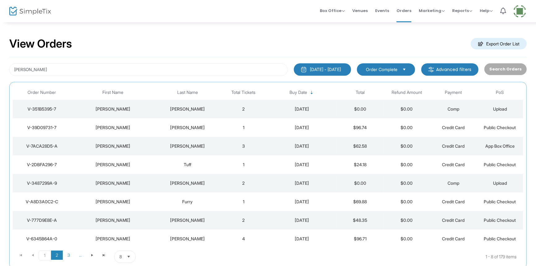 The height and width of the screenshot is (266, 536). I want to click on td: $96.74, so click(360, 128).